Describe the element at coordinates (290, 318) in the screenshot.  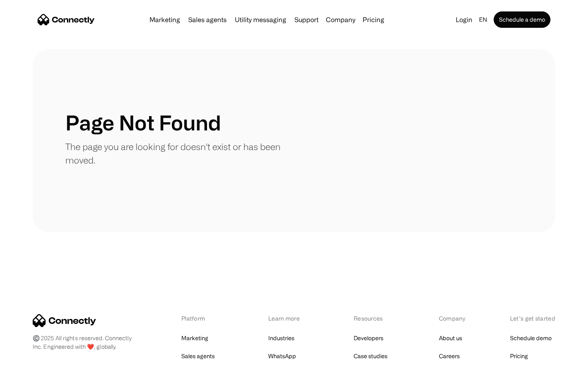
I see `div: Learn more` at that location.